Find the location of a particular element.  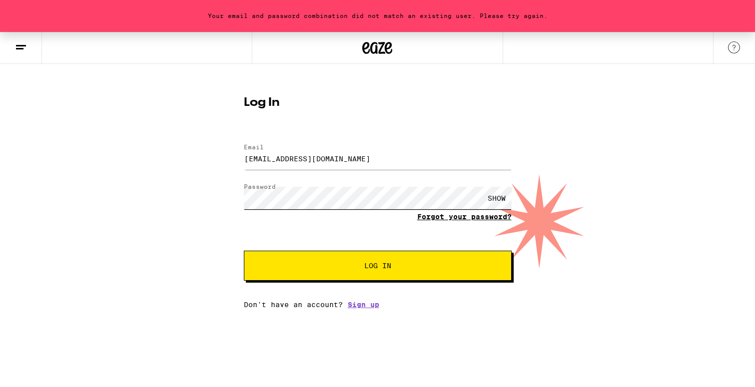

input: Email is located at coordinates (378, 158).